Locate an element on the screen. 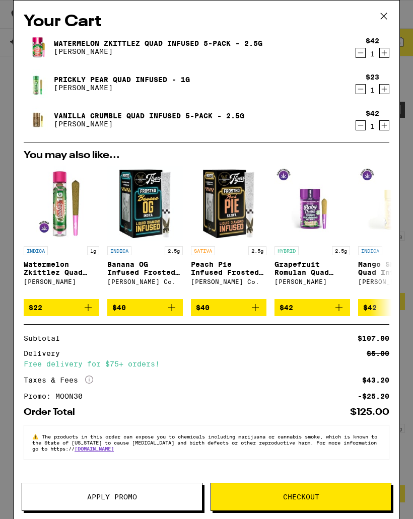  a: Open page for Banana OG Infused Frosted Flyers 5-Pack - 2.5g from Claybourne Co. is located at coordinates (145, 232).